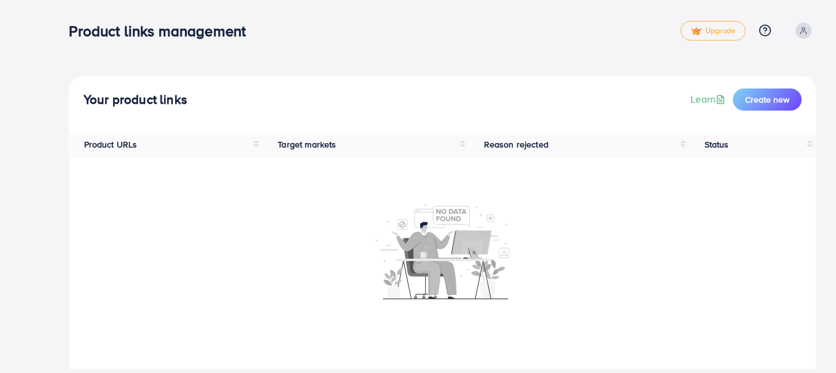  I want to click on a: Learn, so click(709, 99).